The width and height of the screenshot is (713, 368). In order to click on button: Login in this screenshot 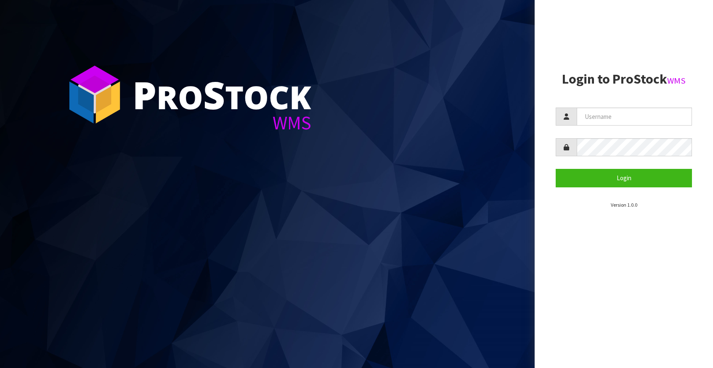, I will do `click(624, 178)`.